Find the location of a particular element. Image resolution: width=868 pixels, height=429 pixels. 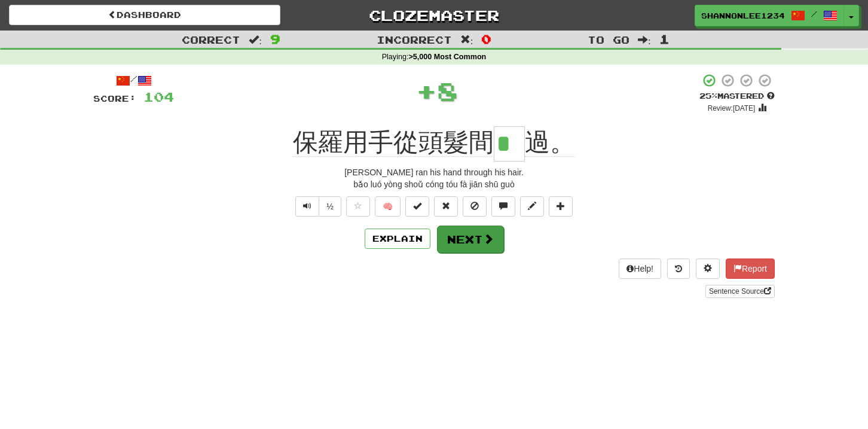

button: ½ is located at coordinates (330, 206).